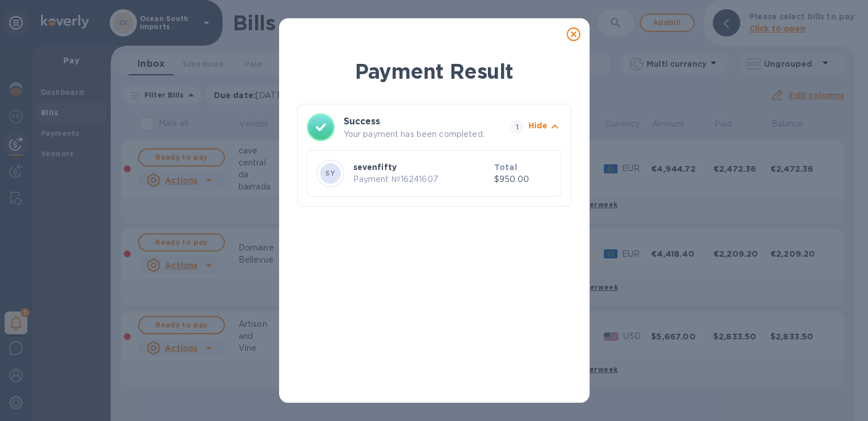 This screenshot has width=868, height=421. Describe the element at coordinates (434, 72) in the screenshot. I see `h1: Payment Result` at that location.